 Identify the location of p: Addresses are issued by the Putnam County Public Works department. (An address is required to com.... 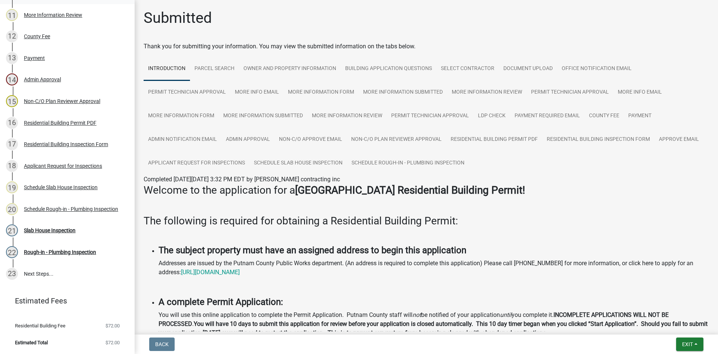
(434, 268).